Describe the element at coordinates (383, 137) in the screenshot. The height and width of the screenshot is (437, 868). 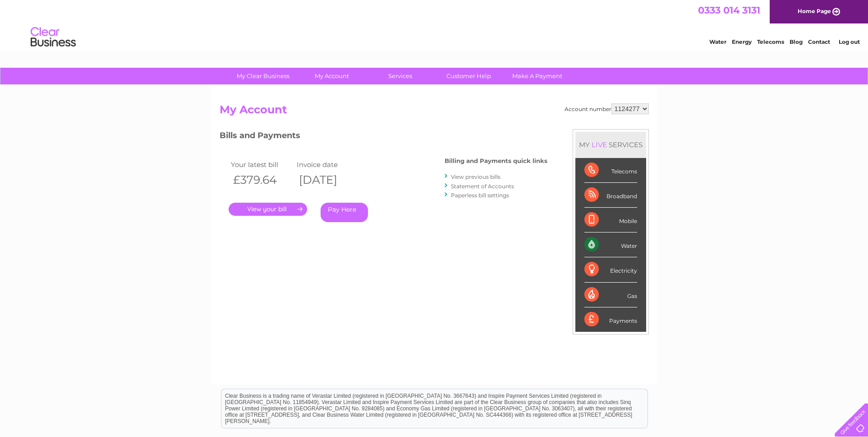
I see `h3: Bills and Payments` at that location.